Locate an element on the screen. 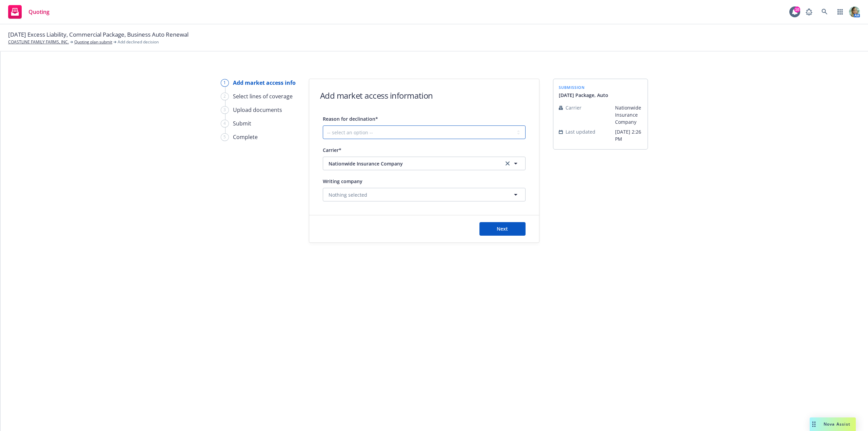  span: Add declined decision is located at coordinates (138, 42).